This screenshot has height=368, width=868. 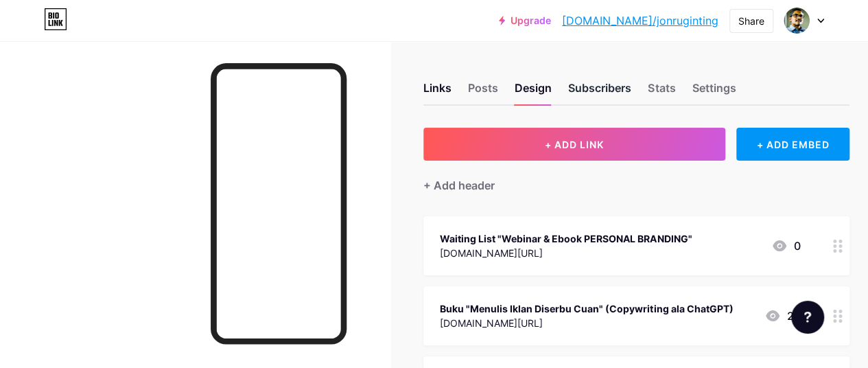 What do you see at coordinates (751, 21) in the screenshot?
I see `div: Share` at bounding box center [751, 21].